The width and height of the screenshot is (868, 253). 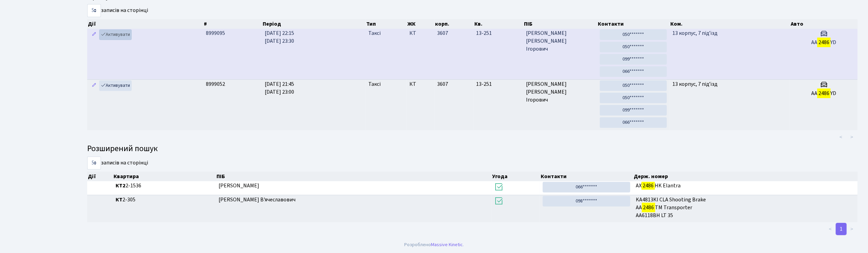 What do you see at coordinates (164, 186) in the screenshot?
I see `span: 2-1536` at bounding box center [164, 186].